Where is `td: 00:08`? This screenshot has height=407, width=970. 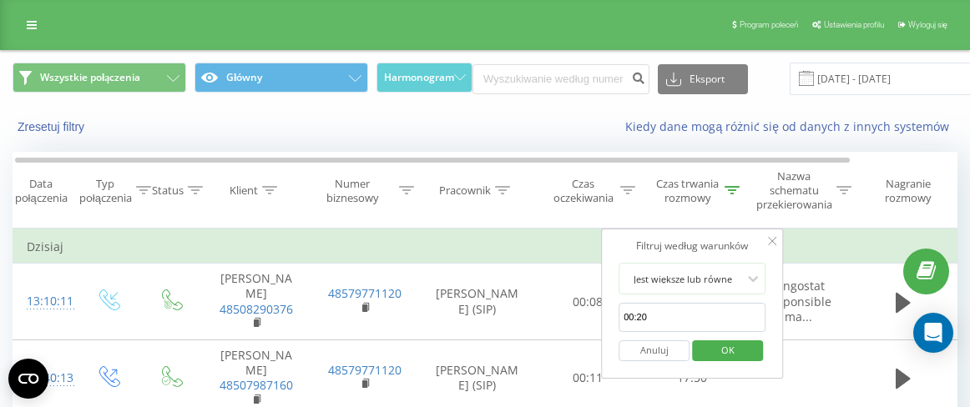 td: 00:08 is located at coordinates (587, 302).